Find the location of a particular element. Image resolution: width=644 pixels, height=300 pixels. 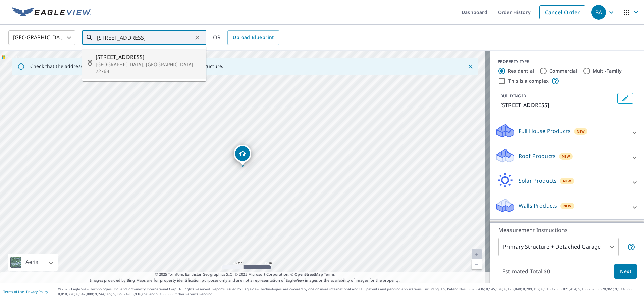

button: Edit building 1 is located at coordinates (626, 99).